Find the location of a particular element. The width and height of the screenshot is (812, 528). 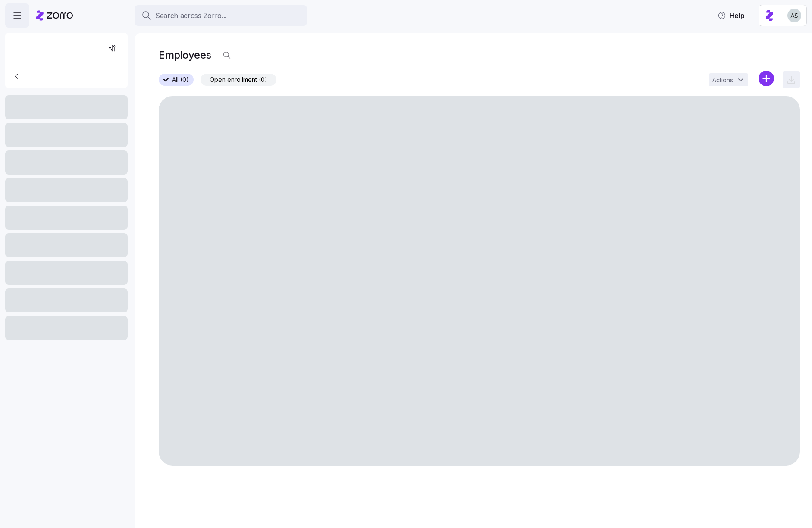

span: Open enrollment (0) is located at coordinates (238, 80).